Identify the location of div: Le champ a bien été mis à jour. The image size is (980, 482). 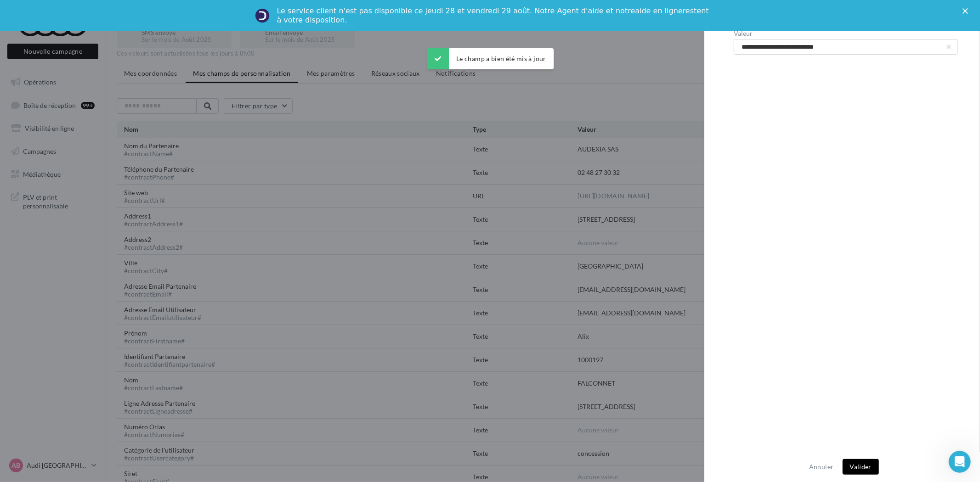
(490, 59).